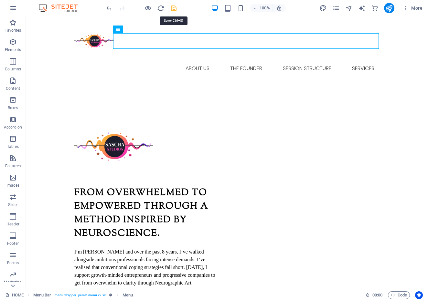  I want to click on button: undo, so click(109, 8).